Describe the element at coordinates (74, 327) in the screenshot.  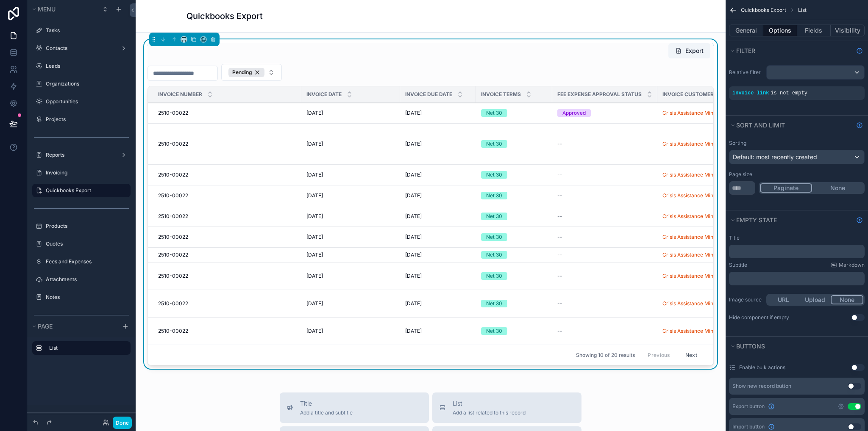
I see `button: Page` at that location.